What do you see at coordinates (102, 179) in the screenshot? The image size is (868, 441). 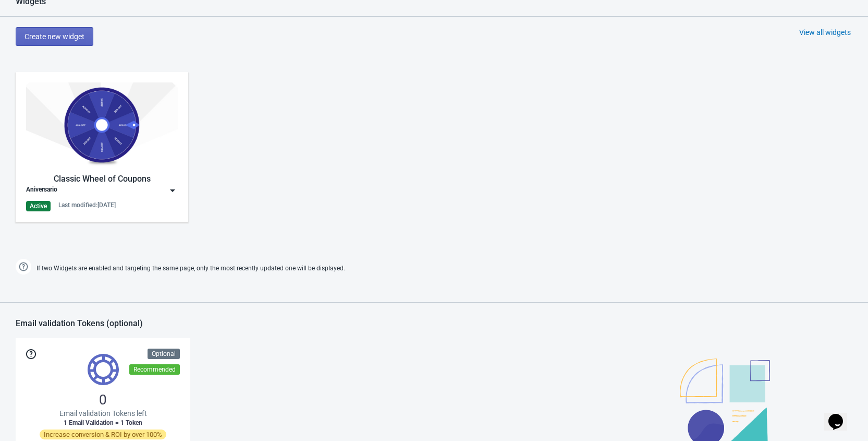 I see `div: Classic Wheel of Coupons` at bounding box center [102, 179].